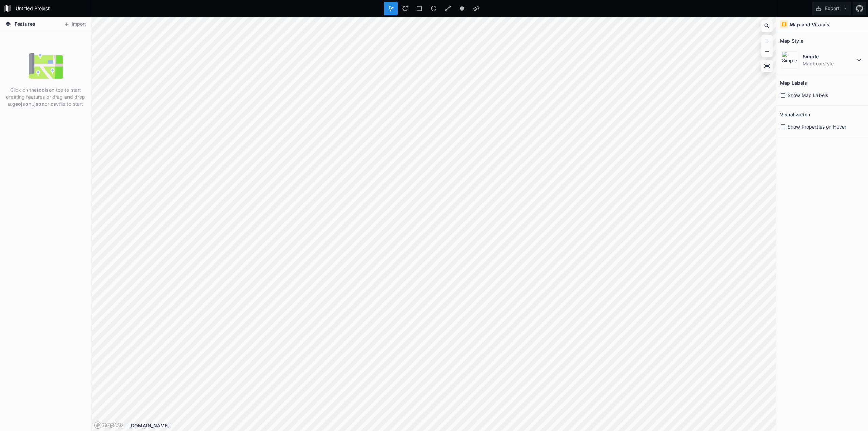  What do you see at coordinates (795, 115) in the screenshot?
I see `h2: Visualization` at bounding box center [795, 115].